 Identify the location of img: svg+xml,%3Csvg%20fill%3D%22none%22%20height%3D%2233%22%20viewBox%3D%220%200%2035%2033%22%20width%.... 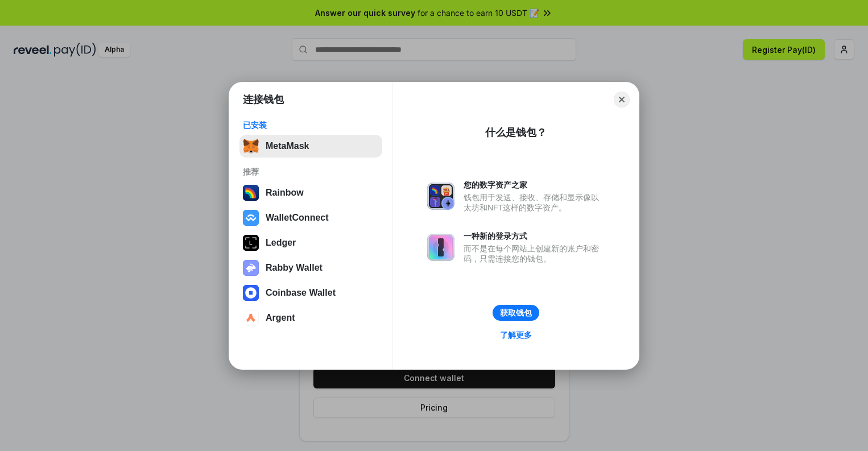
(251, 146).